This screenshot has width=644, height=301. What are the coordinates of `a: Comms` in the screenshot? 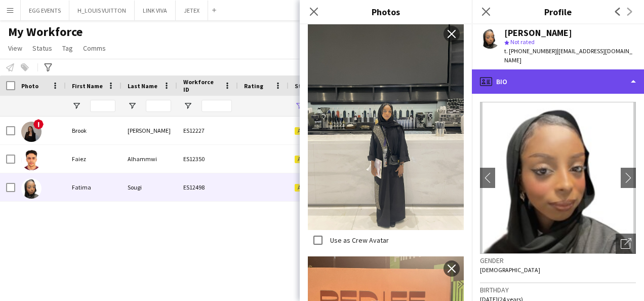 It's located at (94, 48).